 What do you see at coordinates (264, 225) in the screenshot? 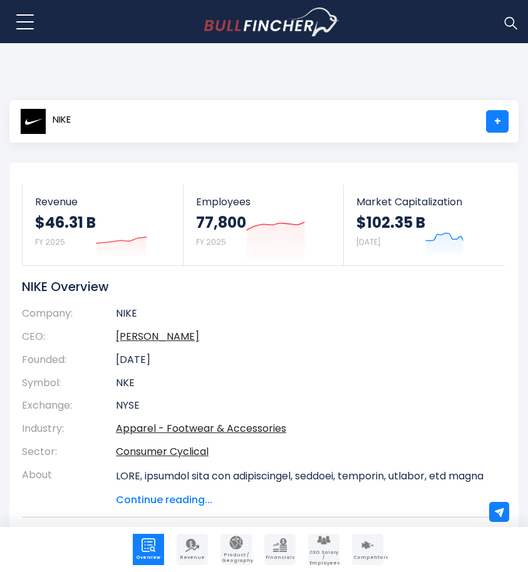
I see `a: Employees 77,800 FY 2025` at bounding box center [264, 225].